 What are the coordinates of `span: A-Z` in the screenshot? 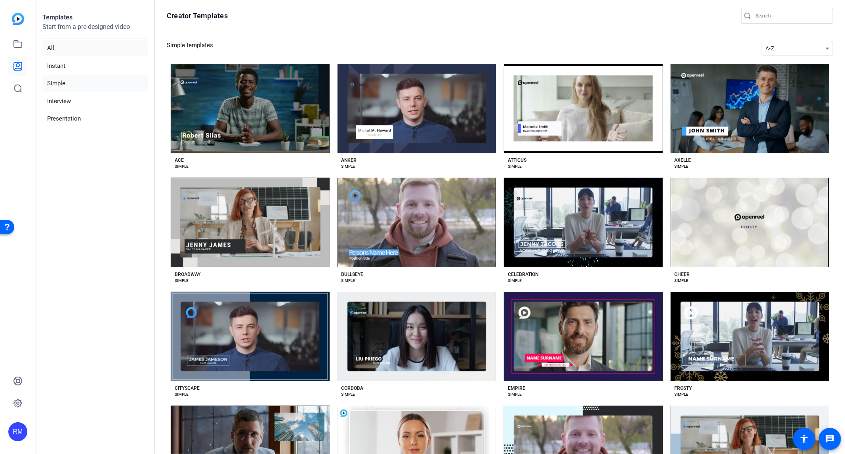 It's located at (770, 48).